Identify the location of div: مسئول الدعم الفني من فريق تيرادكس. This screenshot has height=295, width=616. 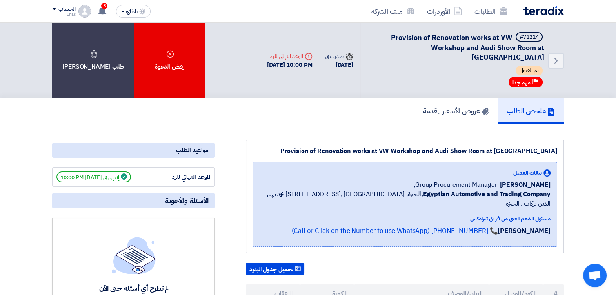
(405, 218).